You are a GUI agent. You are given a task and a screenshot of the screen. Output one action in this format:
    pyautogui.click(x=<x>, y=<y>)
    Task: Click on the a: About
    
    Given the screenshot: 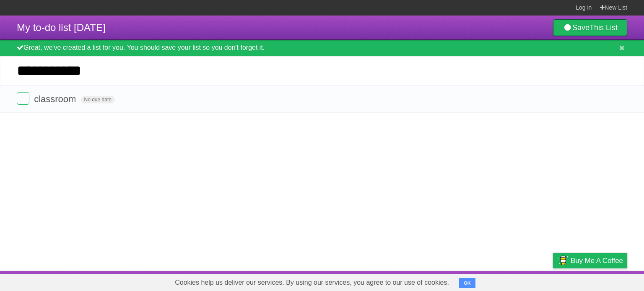 What is the action you would take?
    pyautogui.click(x=450, y=281)
    